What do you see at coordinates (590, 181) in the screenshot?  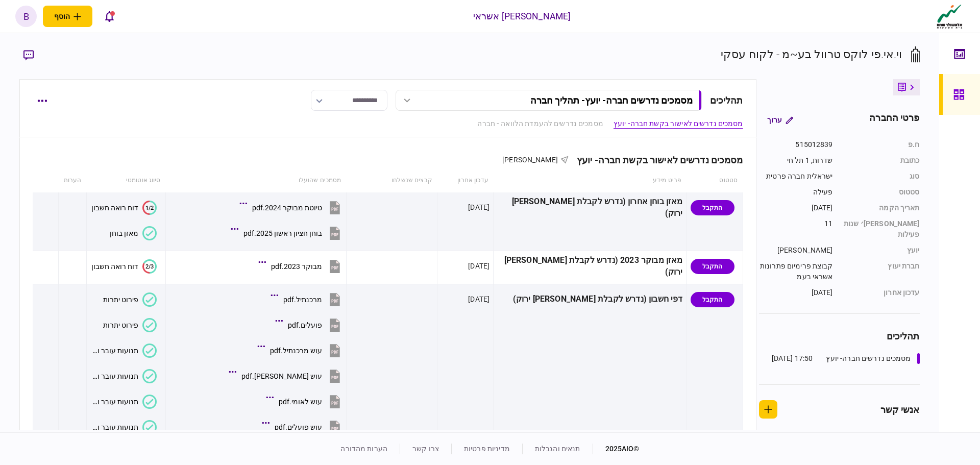 I see `th: פריט מידע` at bounding box center [590, 181].